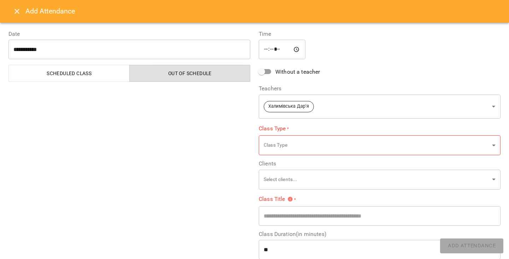 Image resolution: width=509 pixels, height=259 pixels. Describe the element at coordinates (276, 199) in the screenshot. I see `span: Class Title` at that location.